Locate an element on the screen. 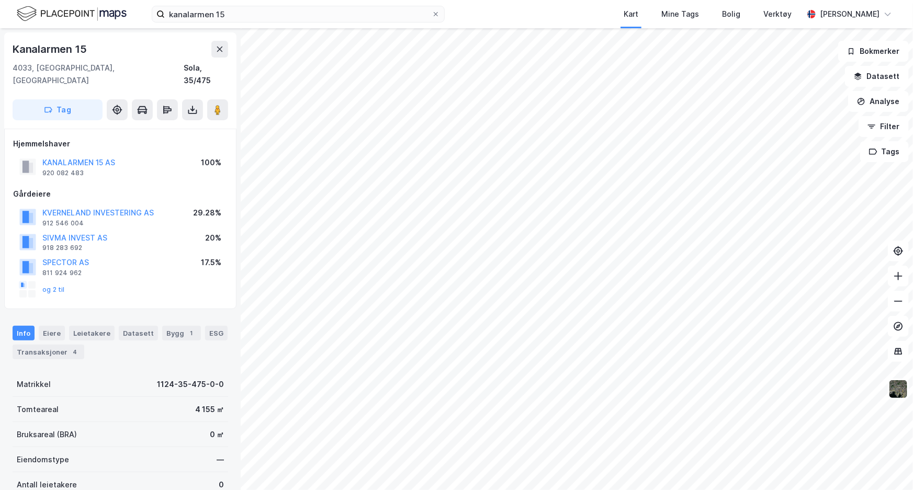  div: Kart is located at coordinates (631, 14).